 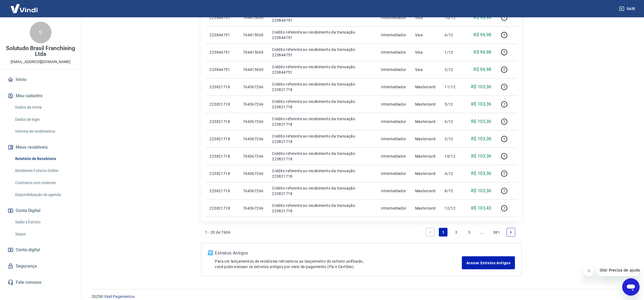 I want to click on div: S, so click(x=41, y=32).